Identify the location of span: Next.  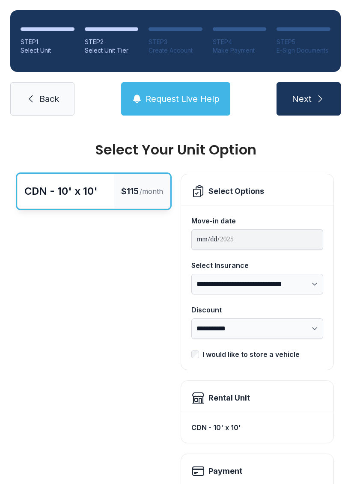
(302, 99).